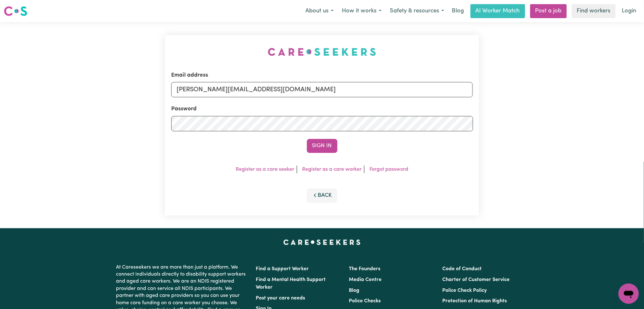 The width and height of the screenshot is (644, 309). Describe the element at coordinates (417, 11) in the screenshot. I see `button: Safety & resources` at that location.